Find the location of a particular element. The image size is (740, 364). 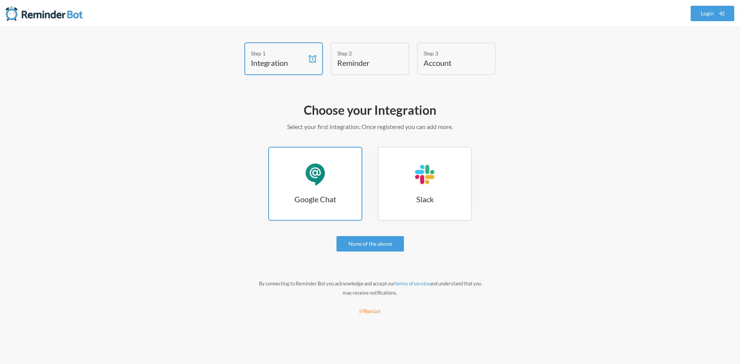

h3: Slack is located at coordinates (425, 199).